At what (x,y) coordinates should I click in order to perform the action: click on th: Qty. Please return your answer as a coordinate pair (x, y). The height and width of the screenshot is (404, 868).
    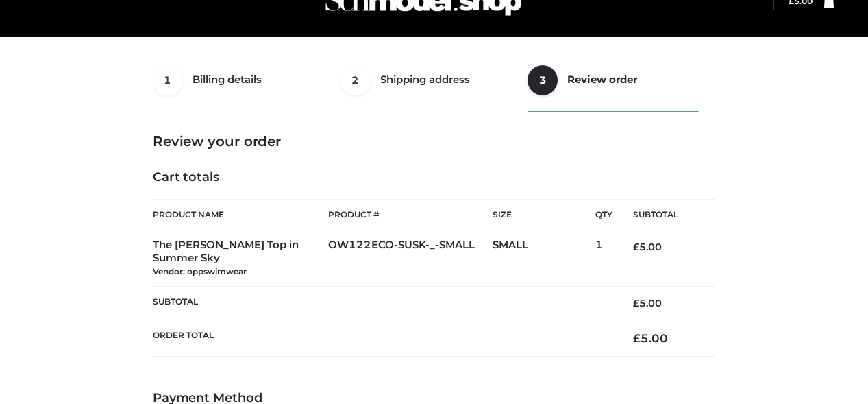
    Looking at the image, I should click on (604, 215).